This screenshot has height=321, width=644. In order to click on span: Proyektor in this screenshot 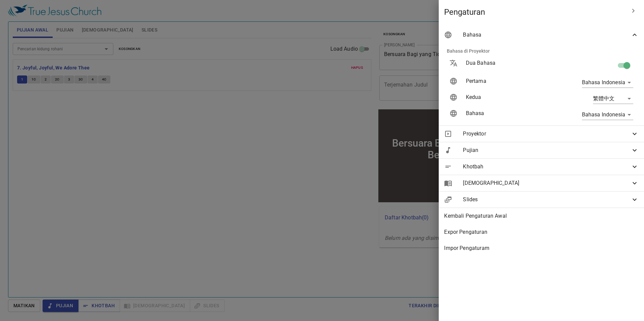, I will do `click(547, 134)`.